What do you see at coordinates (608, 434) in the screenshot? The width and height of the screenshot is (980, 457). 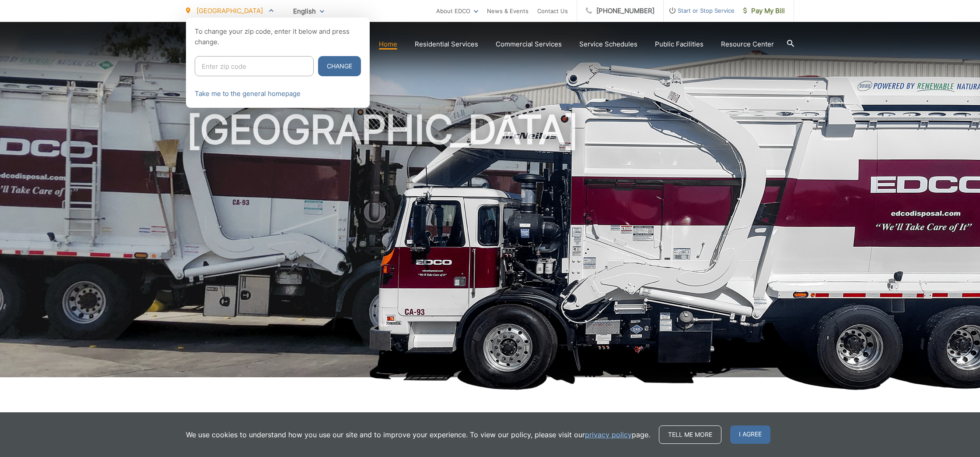 I see `a: privacy policy` at bounding box center [608, 434].